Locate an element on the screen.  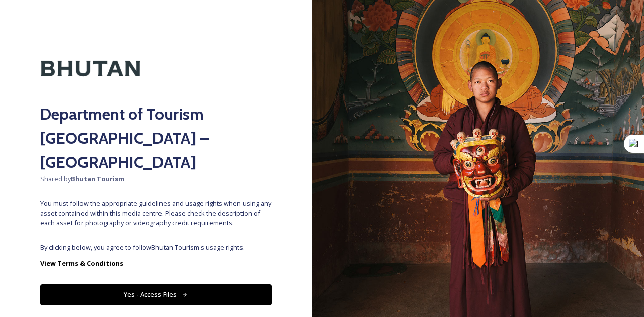
img: Kingdom-of-Bhutan-Logo.png is located at coordinates (91, 69).